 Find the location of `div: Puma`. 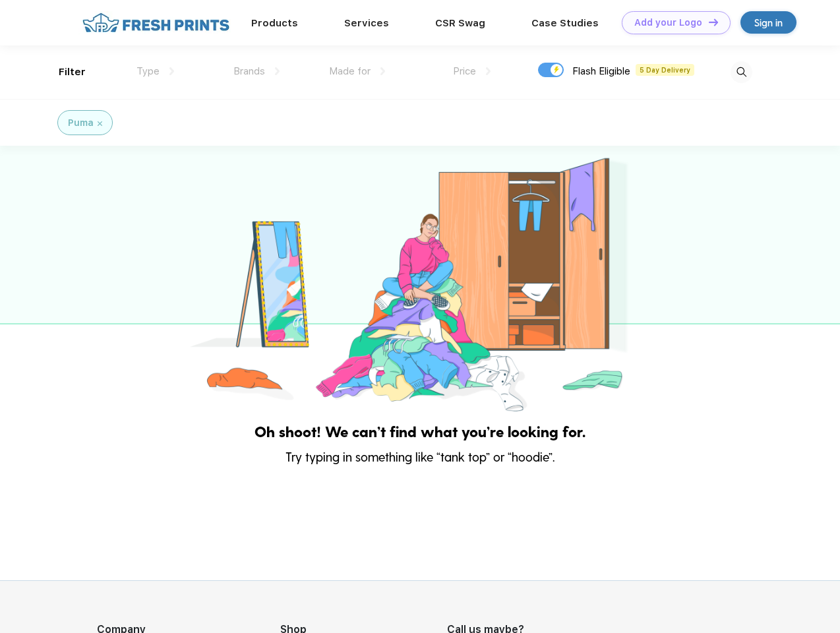

div: Puma is located at coordinates (81, 122).